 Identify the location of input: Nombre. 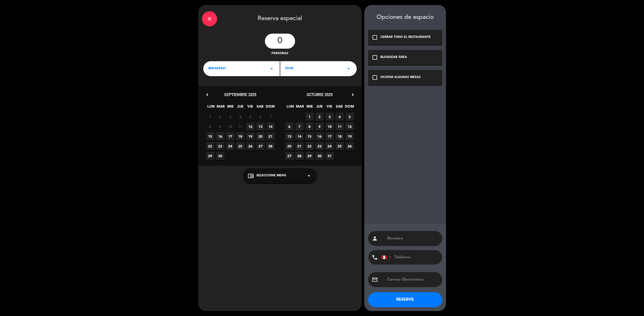
(413, 238).